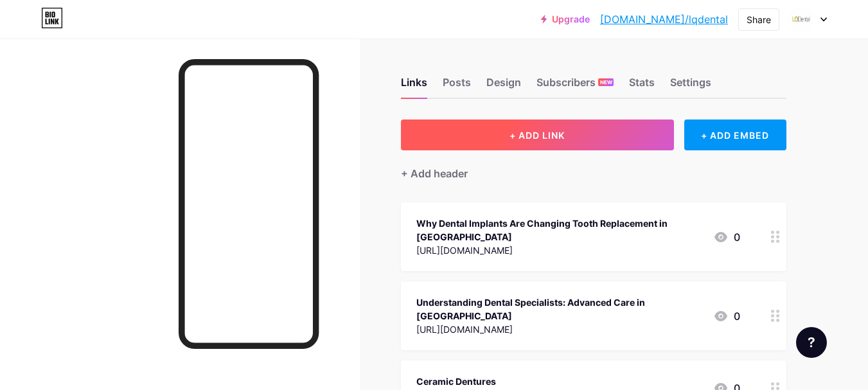 The image size is (868, 390). I want to click on div: Subscribers, so click(575, 86).